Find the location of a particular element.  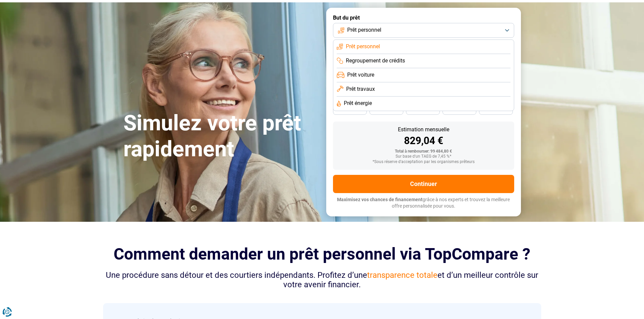

span: 36 mois is located at coordinates (423, 110).